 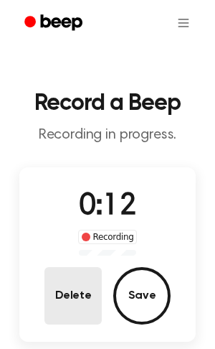 What do you see at coordinates (55, 23) in the screenshot?
I see `a: Beep` at bounding box center [55, 23].